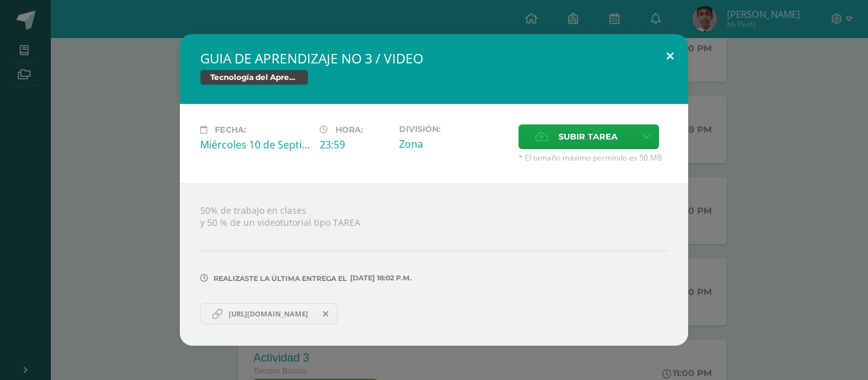  I want to click on label: División:, so click(453, 128).